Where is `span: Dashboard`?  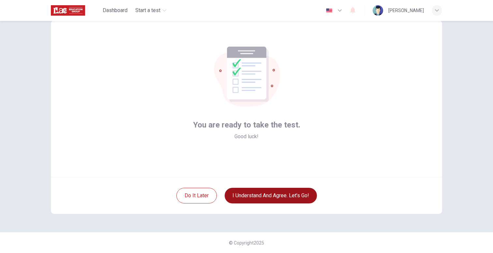
span: Dashboard is located at coordinates (115, 10).